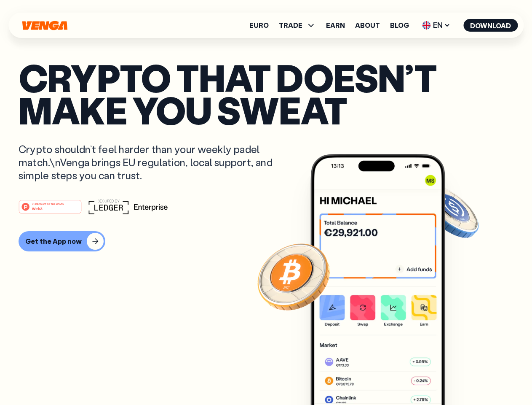 Image resolution: width=532 pixels, height=405 pixels. Describe the element at coordinates (427, 25) in the screenshot. I see `img: flag-uk` at that location.